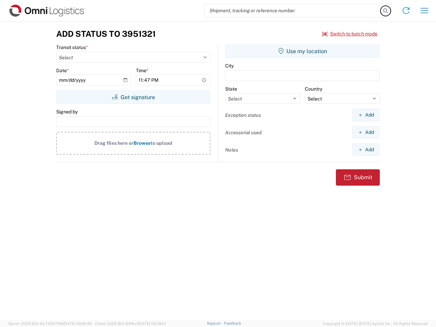 Image resolution: width=436 pixels, height=327 pixels. I want to click on label: Accessorial used, so click(243, 132).